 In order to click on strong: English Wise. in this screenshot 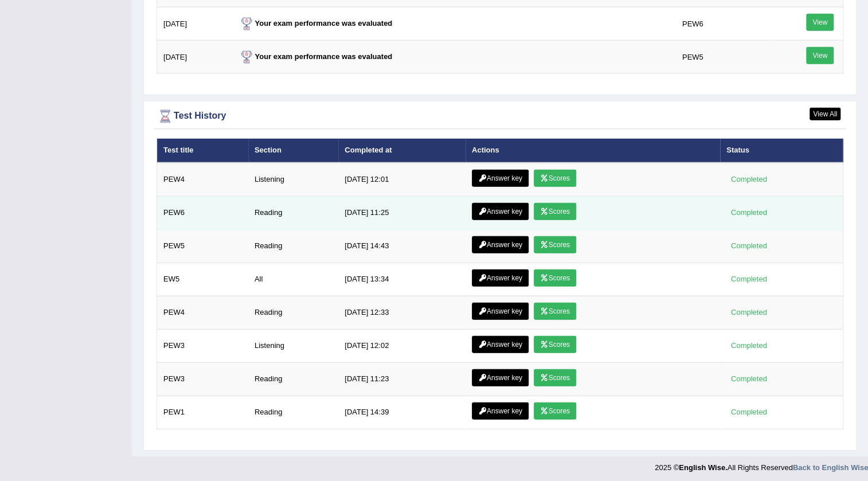, I will do `click(702, 467)`.